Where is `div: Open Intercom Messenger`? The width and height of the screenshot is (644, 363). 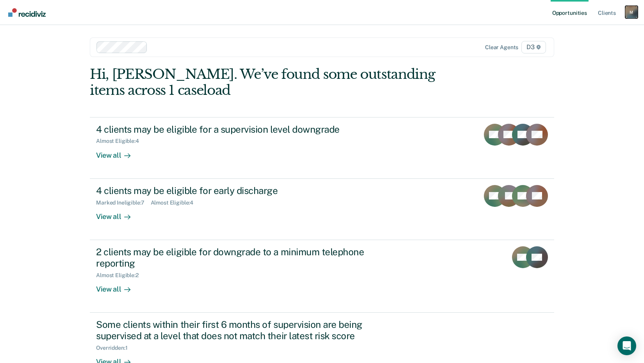
div: Open Intercom Messenger is located at coordinates (627, 346).